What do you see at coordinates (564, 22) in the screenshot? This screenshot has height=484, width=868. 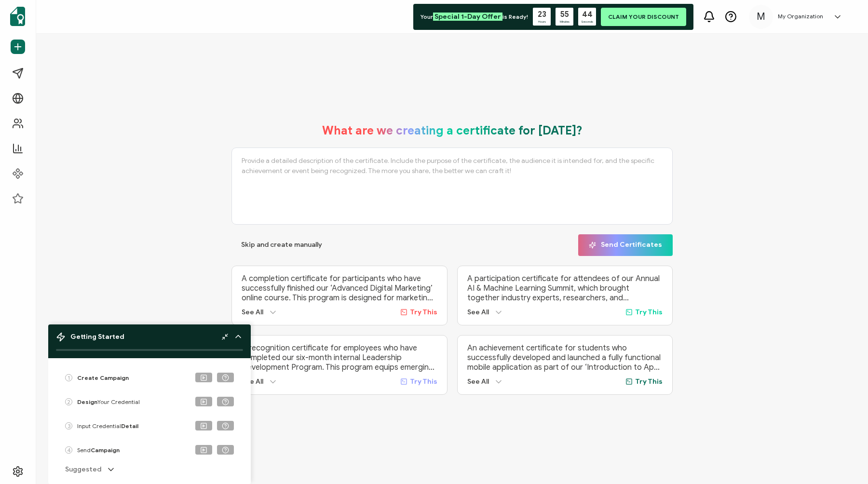 I see `span: Minutes` at bounding box center [564, 22].